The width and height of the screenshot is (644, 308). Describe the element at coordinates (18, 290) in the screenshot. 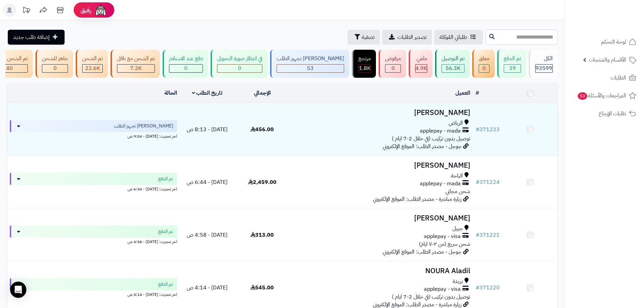

I see `div: Open Intercom Messenger` at that location.